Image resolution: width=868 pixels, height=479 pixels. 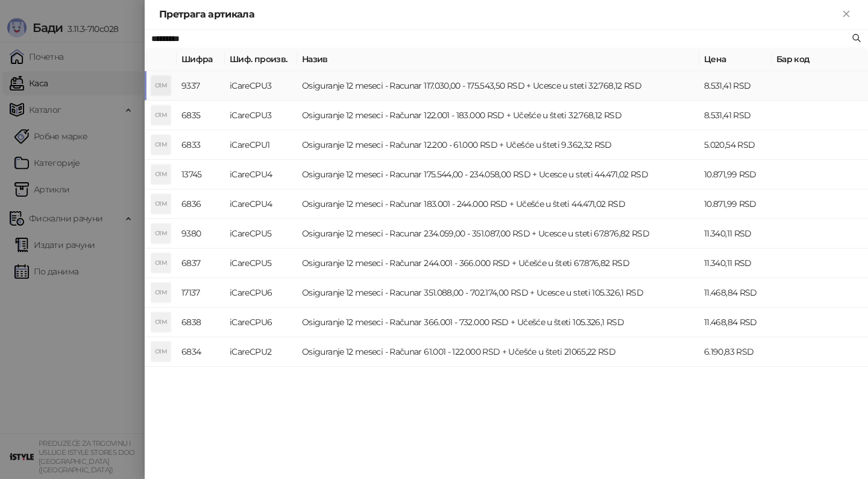 I want to click on td: iCareCPU2, so click(x=261, y=352).